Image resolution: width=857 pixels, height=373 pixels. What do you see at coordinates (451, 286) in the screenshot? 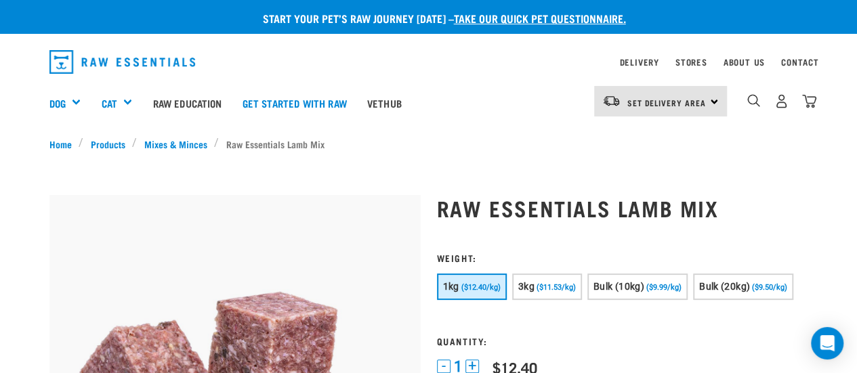
I see `span: 1kg` at bounding box center [451, 286].